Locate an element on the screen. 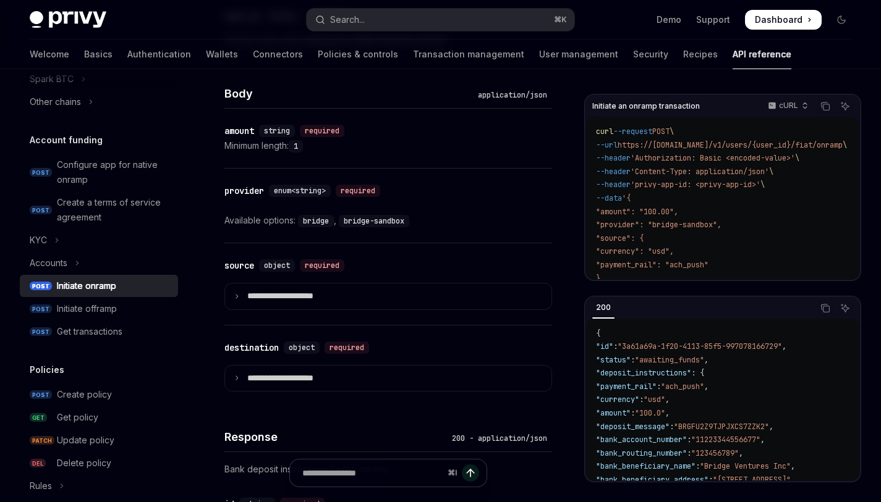 This screenshot has width=881, height=502. a: Support is located at coordinates (712, 20).